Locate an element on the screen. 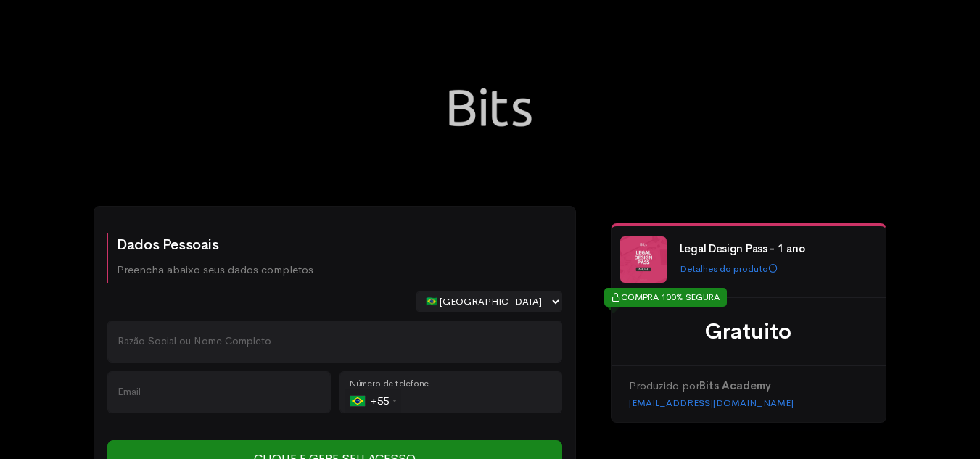 The image size is (980, 459). div: +55 is located at coordinates (376, 401).